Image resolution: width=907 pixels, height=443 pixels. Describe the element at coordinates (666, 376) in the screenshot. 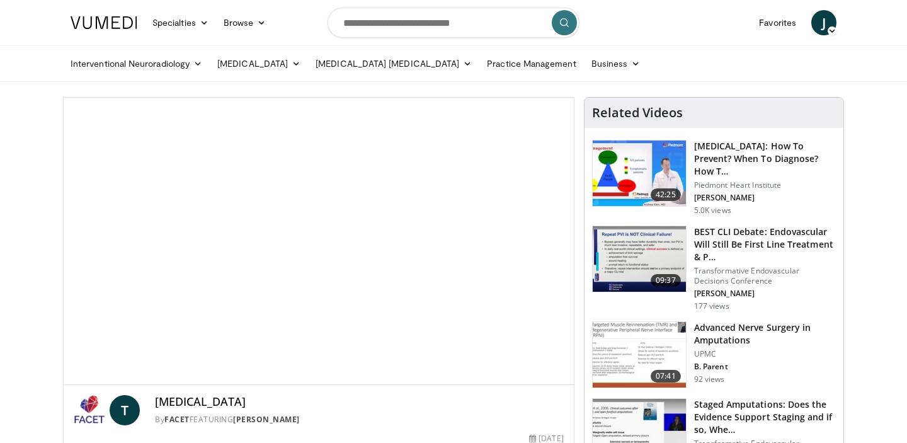

I see `span: 07:41` at that location.